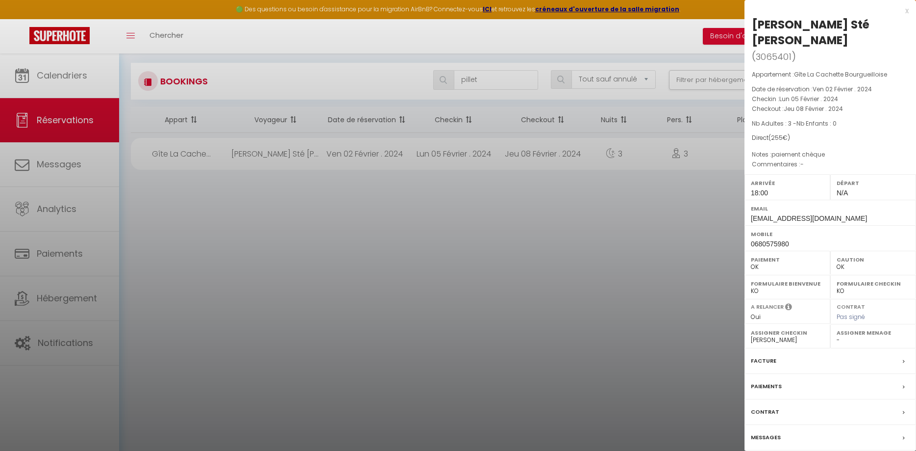  What do you see at coordinates (873, 183) in the screenshot?
I see `label: Départ` at bounding box center [873, 183].